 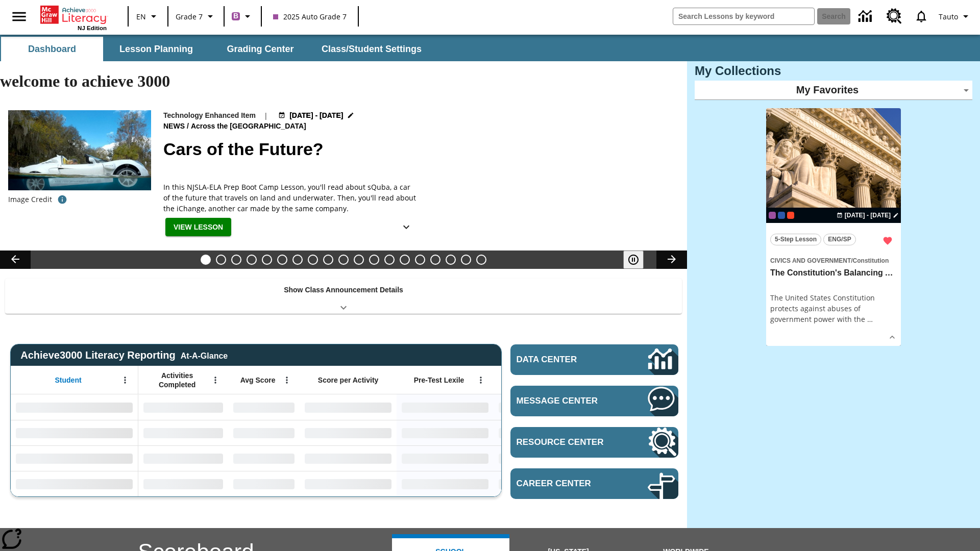 What do you see at coordinates (796, 239) in the screenshot?
I see `span: 5-Step Lesson` at bounding box center [796, 239].